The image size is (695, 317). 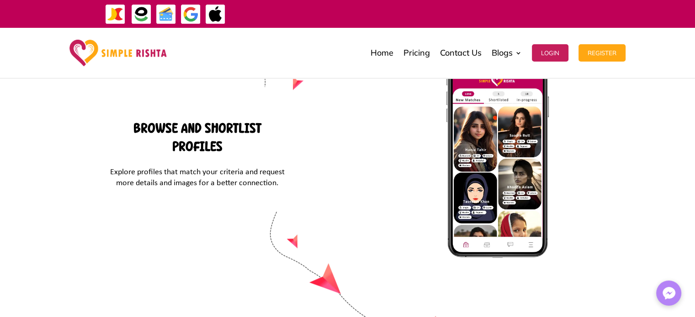 I want to click on a: Login, so click(x=550, y=53).